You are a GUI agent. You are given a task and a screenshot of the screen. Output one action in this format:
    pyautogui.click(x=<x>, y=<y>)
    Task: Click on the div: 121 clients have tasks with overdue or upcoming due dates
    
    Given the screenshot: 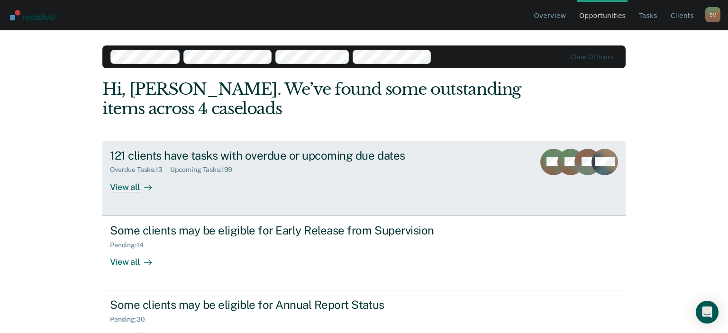 What is the action you would take?
    pyautogui.click(x=276, y=155)
    